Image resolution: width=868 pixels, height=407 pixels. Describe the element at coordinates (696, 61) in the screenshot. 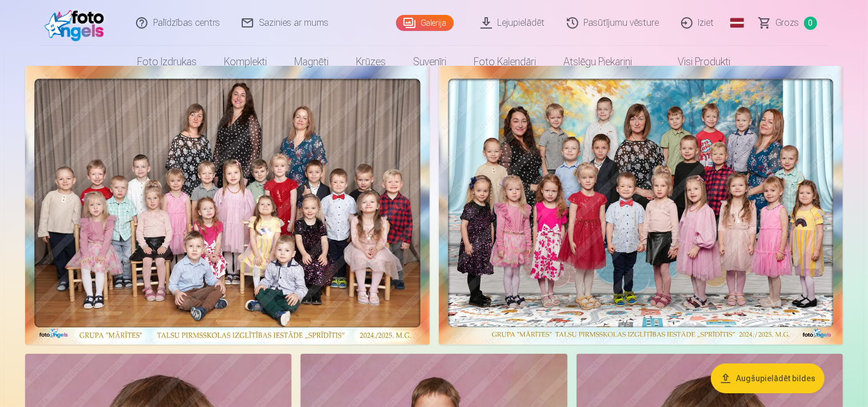

I see `a: Visi produkti` at that location.